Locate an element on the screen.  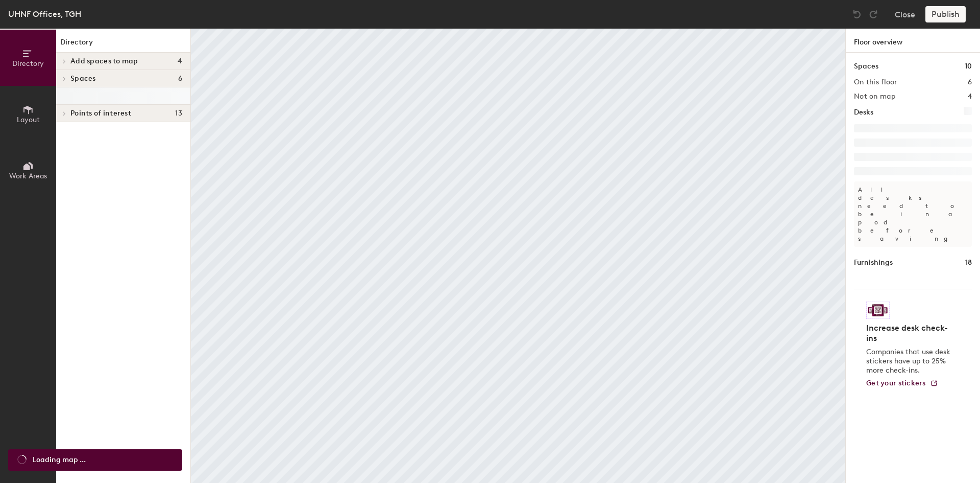
span: 6 is located at coordinates (180, 79).